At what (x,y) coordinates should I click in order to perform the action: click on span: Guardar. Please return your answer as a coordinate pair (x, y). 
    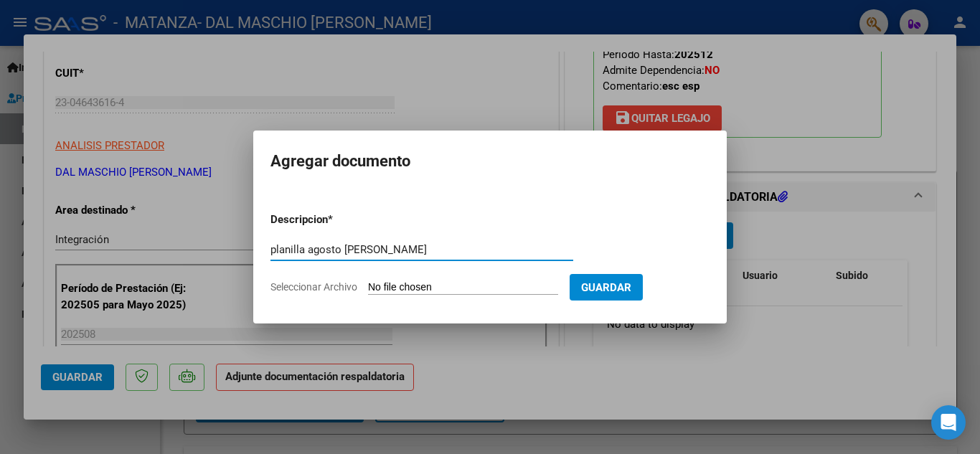
    Looking at the image, I should click on (606, 288).